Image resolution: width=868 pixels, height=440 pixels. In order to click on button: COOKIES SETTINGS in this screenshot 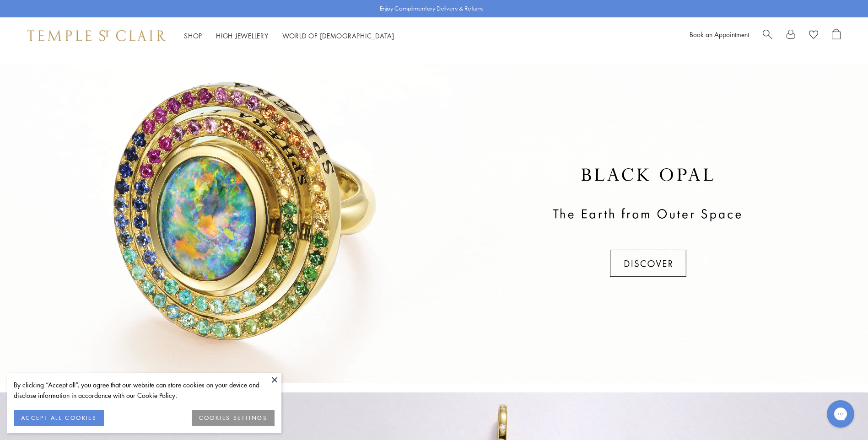, I will do `click(233, 418)`.